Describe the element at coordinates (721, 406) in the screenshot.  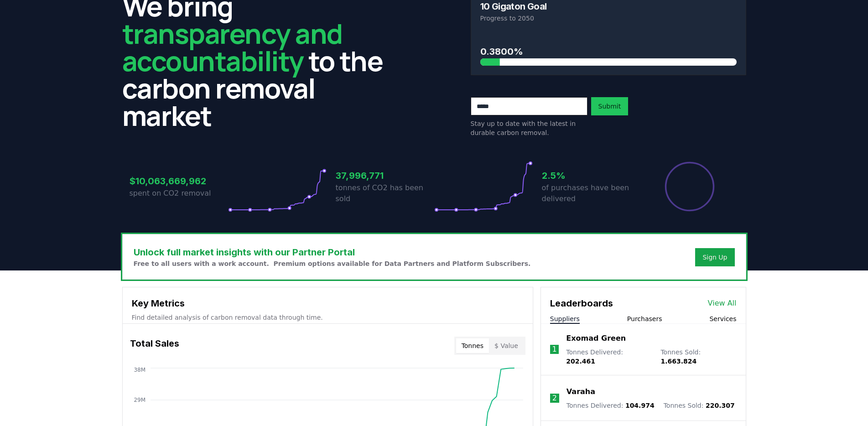
I see `span: 220.307` at that location.